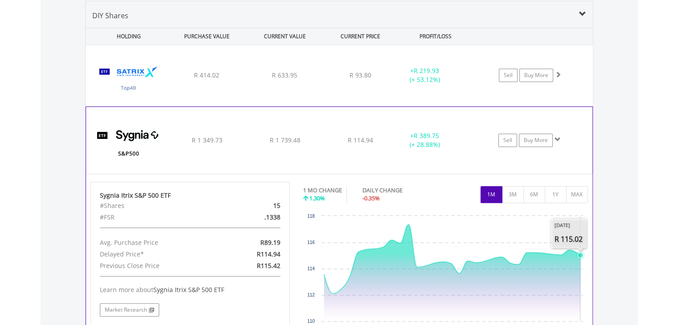  Describe the element at coordinates (110, 16) in the screenshot. I see `span: DIY Shares` at that location.